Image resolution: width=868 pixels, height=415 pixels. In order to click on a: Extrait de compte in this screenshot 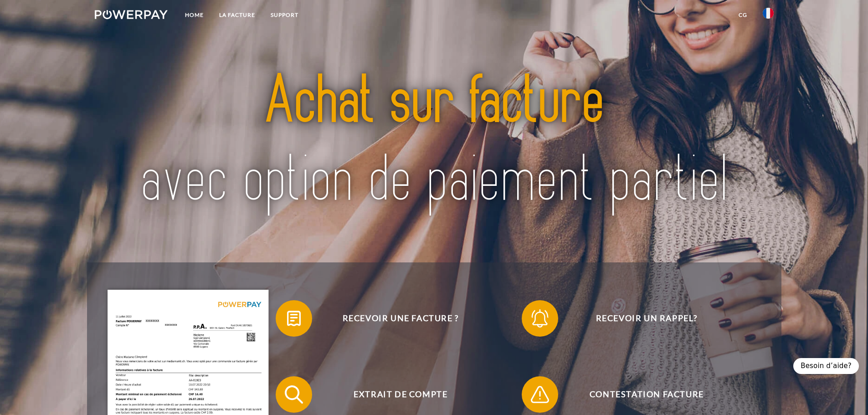, I will do `click(394, 394)`.